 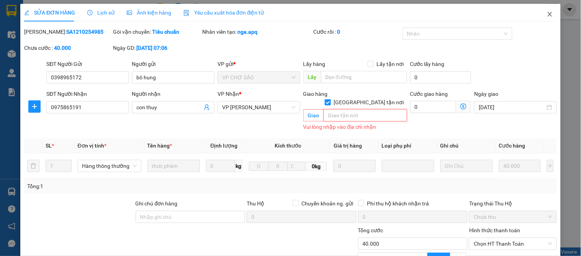 I want to click on img: icon, so click(x=187, y=13).